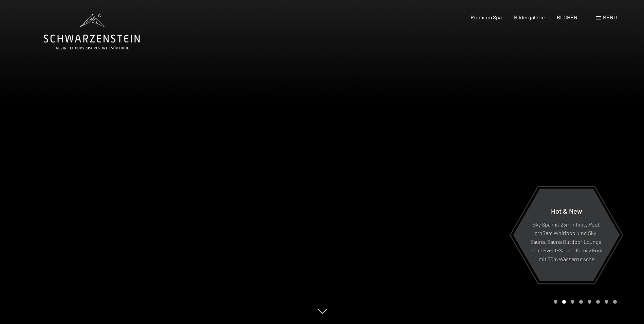  Describe the element at coordinates (564, 301) in the screenshot. I see `div: Carousel Page 2 (Current Slide)` at that location.